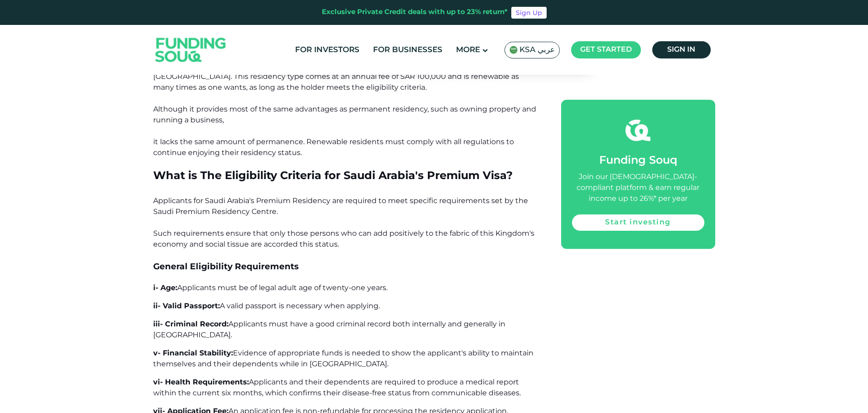 This screenshot has height=413, width=868. I want to click on span: iii- Criminal Record:, so click(191, 324).